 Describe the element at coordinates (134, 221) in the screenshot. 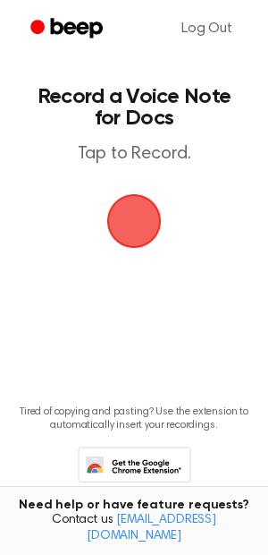

I see `img: Beep Logo` at that location.